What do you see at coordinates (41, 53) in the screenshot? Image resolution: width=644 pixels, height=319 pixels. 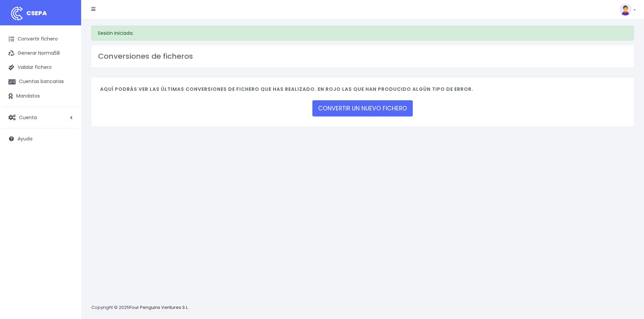 I see `a: Generar Norma58` at bounding box center [41, 53].